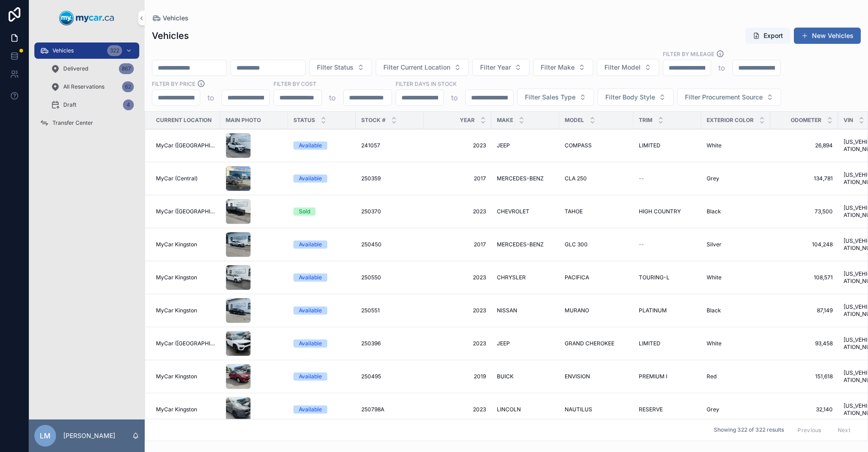 The height and width of the screenshot is (452, 868). I want to click on span: MyCar (Central), so click(177, 179).